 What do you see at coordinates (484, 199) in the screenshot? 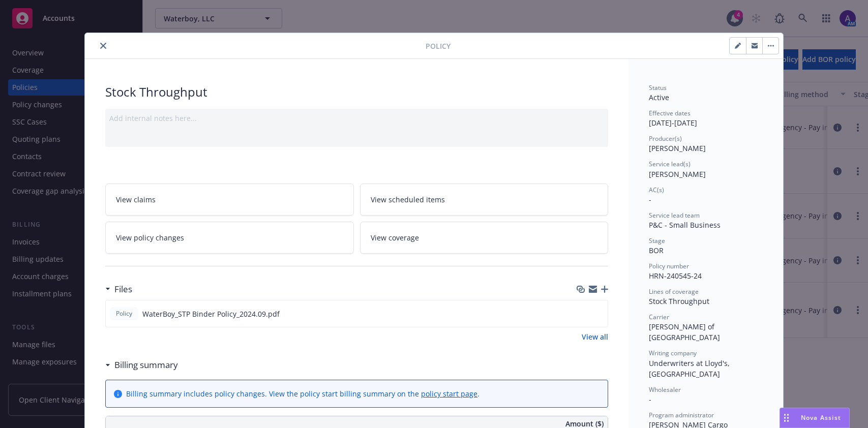
I see `a: View scheduled items` at bounding box center [484, 199].